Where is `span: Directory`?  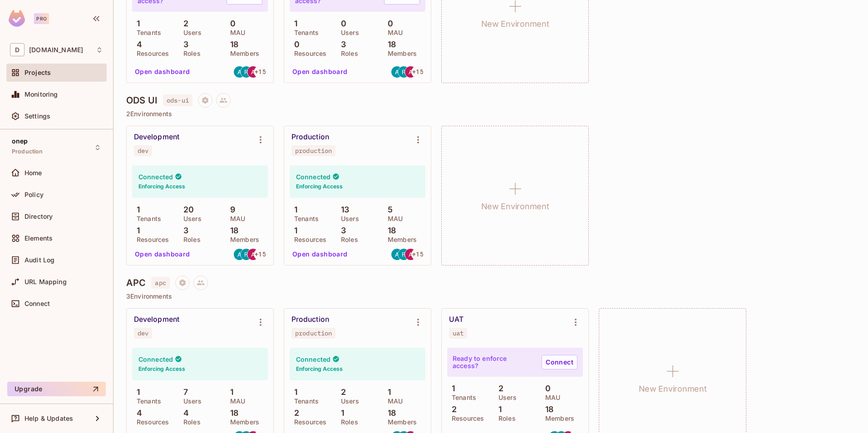
span: Directory is located at coordinates (39, 217).